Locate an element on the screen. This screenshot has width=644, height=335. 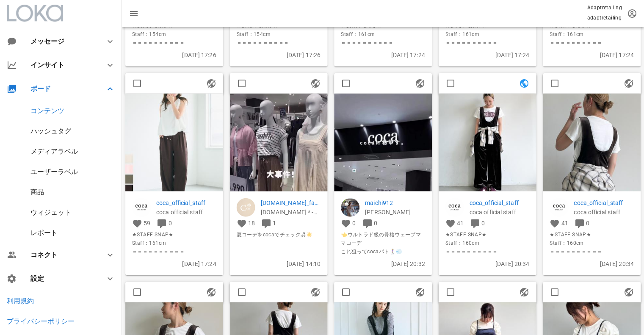
a: maichi912 is located at coordinates (395, 203).